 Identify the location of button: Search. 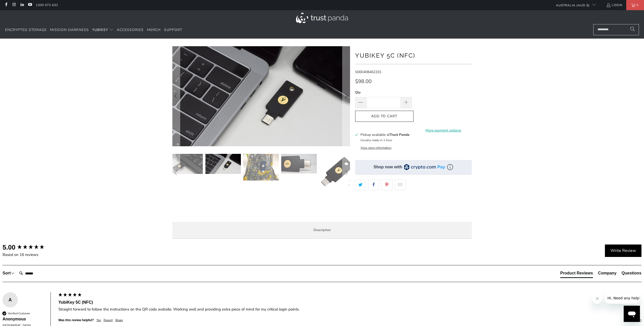
(633, 30).